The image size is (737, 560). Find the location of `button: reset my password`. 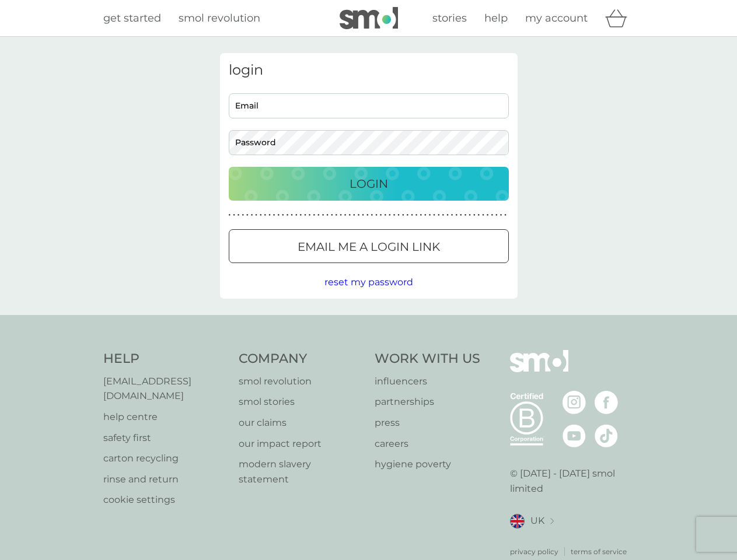

button: reset my password is located at coordinates (368, 282).